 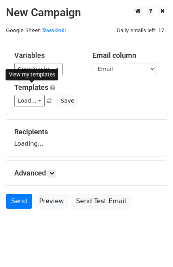 What do you see at coordinates (86, 132) in the screenshot?
I see `h5: Recipients` at bounding box center [86, 132].